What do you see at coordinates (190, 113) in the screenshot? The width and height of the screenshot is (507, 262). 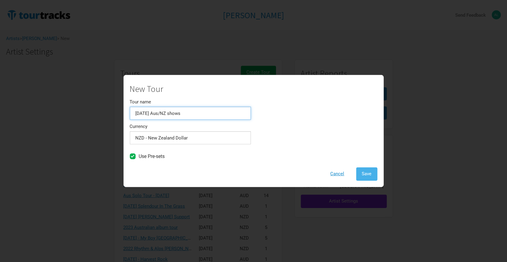 I see `input: e.g. Magical Mystery Tour` at bounding box center [190, 113].